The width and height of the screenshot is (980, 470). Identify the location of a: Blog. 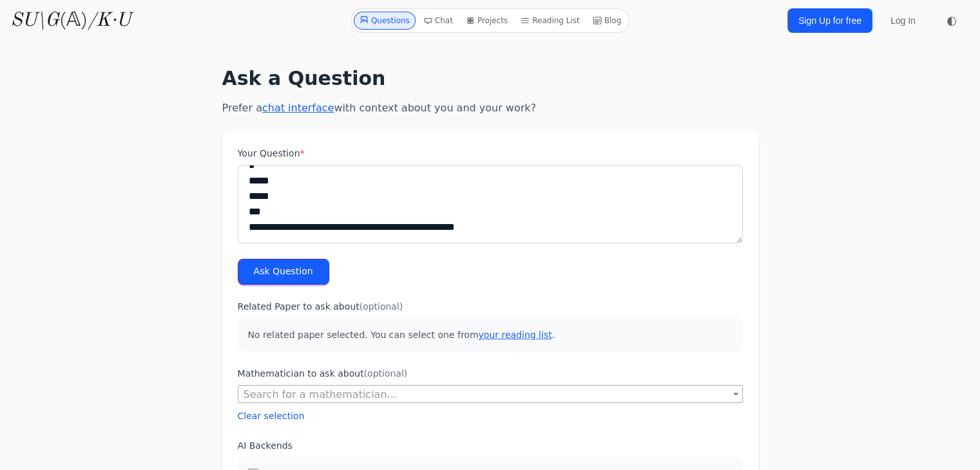
(607, 21).